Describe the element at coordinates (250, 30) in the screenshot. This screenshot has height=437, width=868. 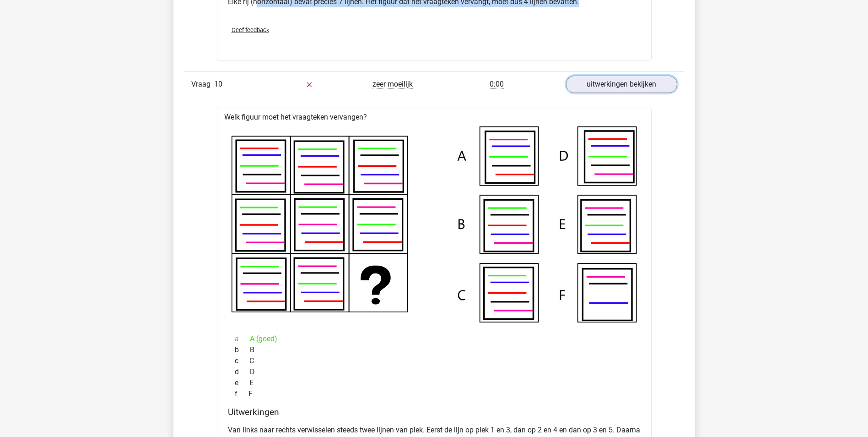
I see `span: Geef feedback` at that location.